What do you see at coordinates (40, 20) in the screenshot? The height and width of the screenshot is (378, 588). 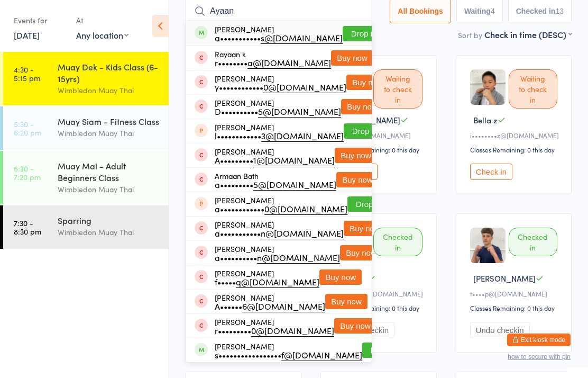 I see `div: Events for` at bounding box center [40, 20].